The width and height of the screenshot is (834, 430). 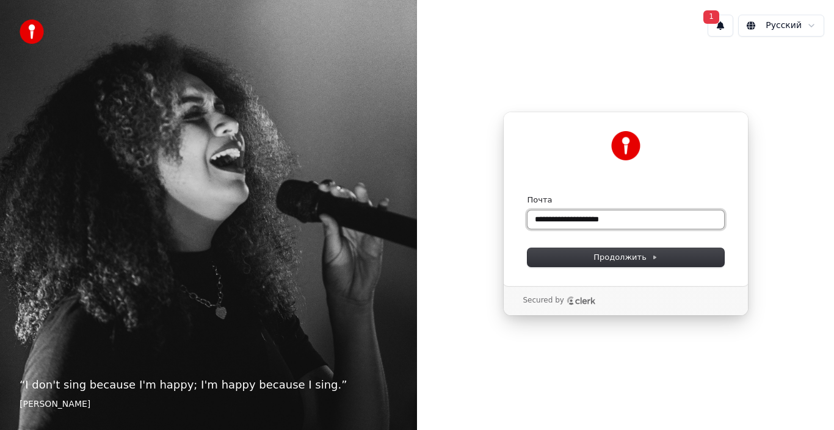 I want to click on label: Почта, so click(x=540, y=200).